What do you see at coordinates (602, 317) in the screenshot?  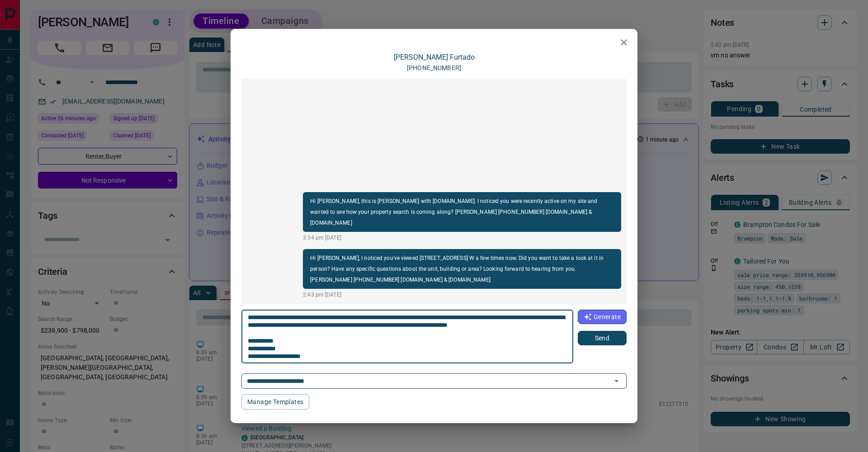 I see `button: Generate` at bounding box center [602, 317].